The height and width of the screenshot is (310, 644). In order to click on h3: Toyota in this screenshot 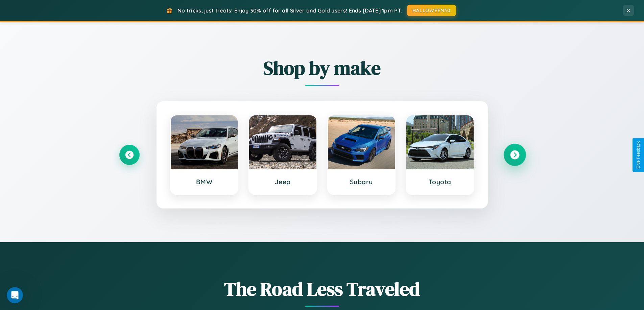, I will do `click(440, 182)`.